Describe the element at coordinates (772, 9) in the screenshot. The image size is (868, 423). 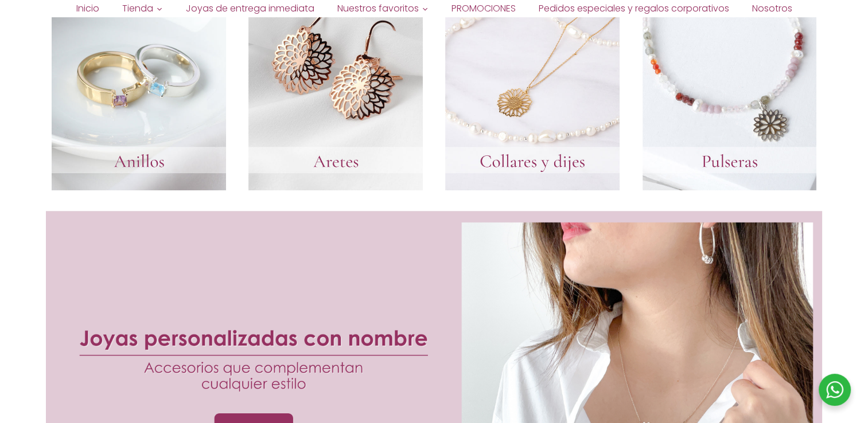
I see `span: Nosotros` at that location.